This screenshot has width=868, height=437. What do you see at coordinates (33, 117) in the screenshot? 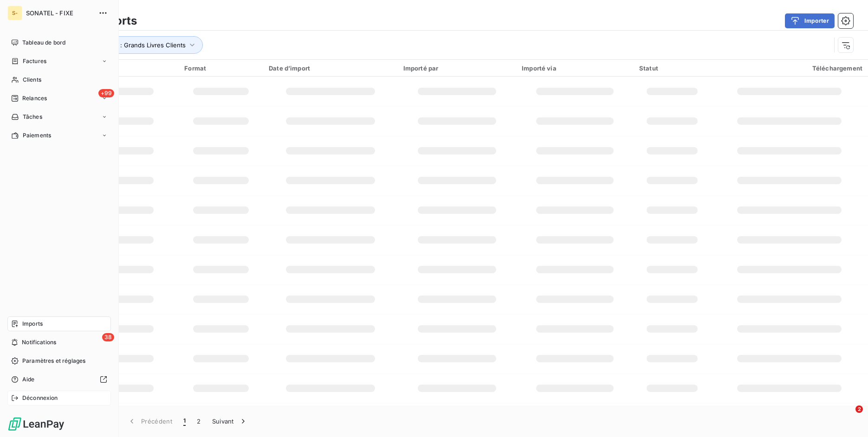
I see `span: Tâches` at bounding box center [33, 117].